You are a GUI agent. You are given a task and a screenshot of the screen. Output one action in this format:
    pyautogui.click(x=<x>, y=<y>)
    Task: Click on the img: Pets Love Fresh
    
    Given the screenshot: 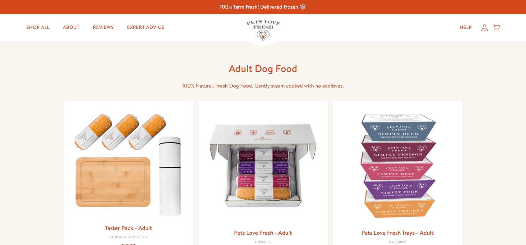 What is the action you would take?
    pyautogui.click(x=263, y=30)
    